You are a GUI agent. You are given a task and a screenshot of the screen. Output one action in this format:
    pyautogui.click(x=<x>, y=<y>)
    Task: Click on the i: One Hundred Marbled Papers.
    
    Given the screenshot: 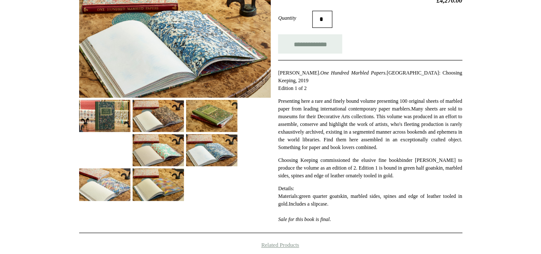 What is the action you would take?
    pyautogui.click(x=353, y=73)
    